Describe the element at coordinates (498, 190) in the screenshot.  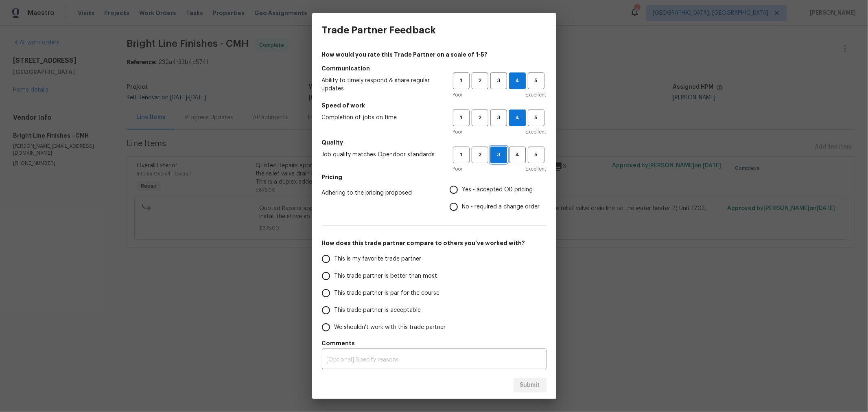
I see `span: Yes - accepted OD pricing` at that location.